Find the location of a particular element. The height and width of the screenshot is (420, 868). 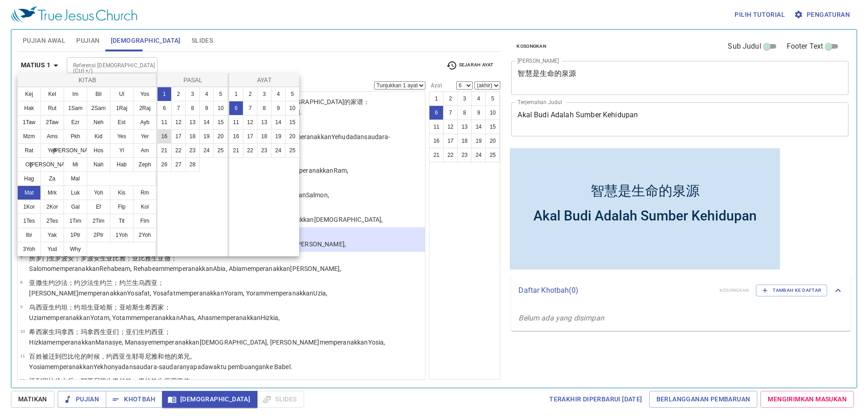

button: Flm is located at coordinates (145, 220).